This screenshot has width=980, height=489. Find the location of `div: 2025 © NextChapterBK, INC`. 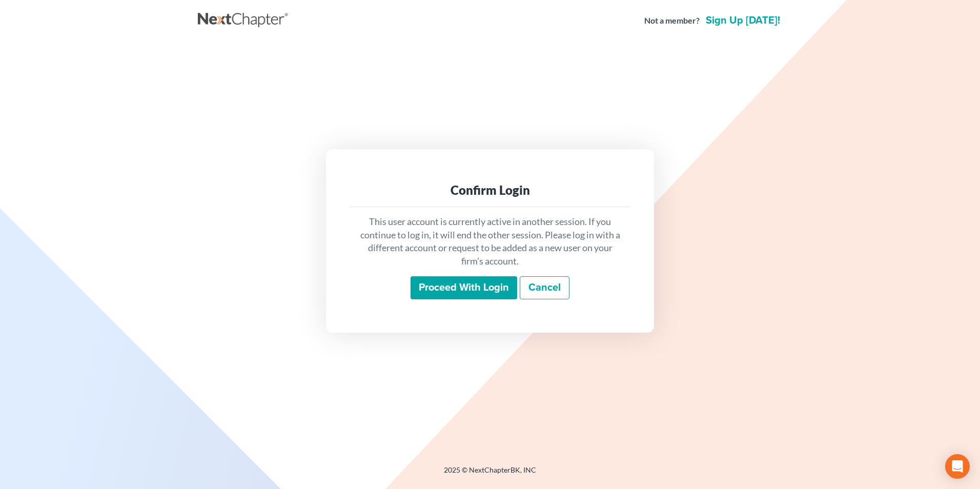

div: 2025 © NextChapterBK, INC is located at coordinates (490, 475).